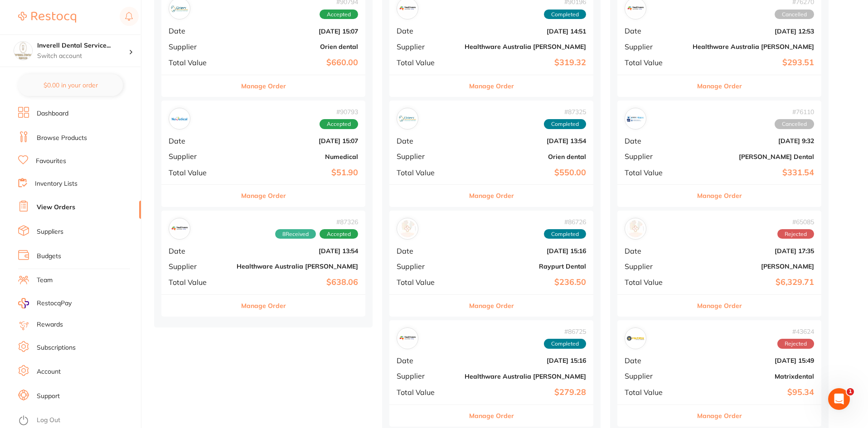  What do you see at coordinates (753, 62) in the screenshot?
I see `b: $293.51` at bounding box center [753, 62].